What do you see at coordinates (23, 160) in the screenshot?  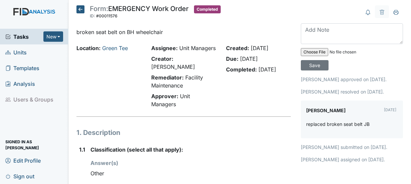 I see `span: Edit Profile` at bounding box center [23, 160].